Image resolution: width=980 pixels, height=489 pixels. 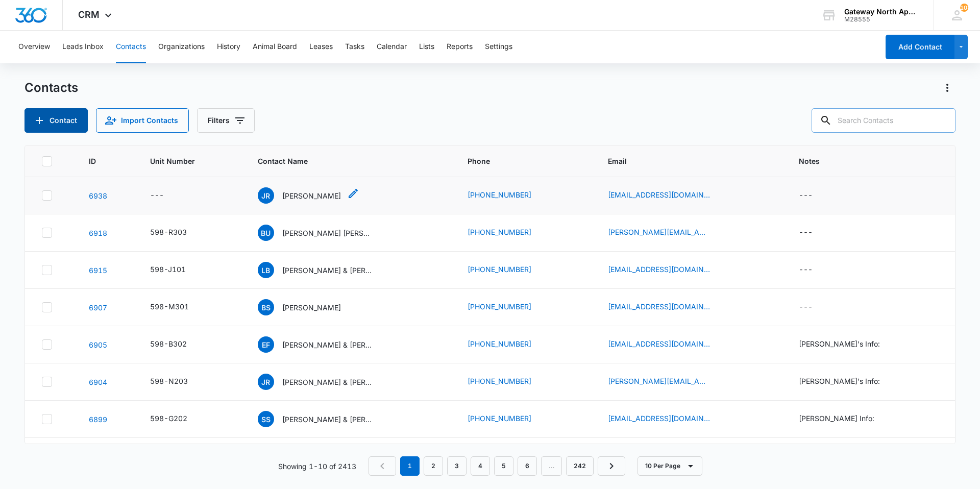 I want to click on div: Phone - (970) 775-3516 - Select to Edit Field, so click(x=508, y=382).